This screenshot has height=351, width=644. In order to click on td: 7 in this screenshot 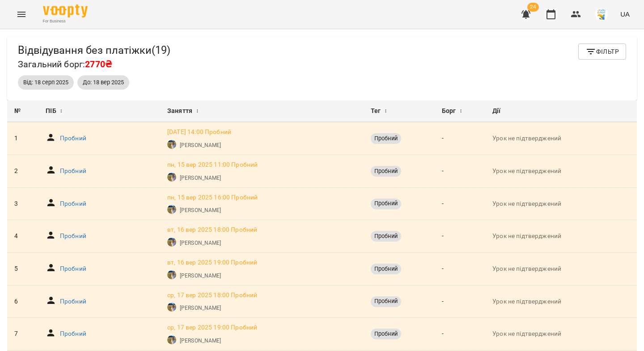, I will do `click(23, 334)`.